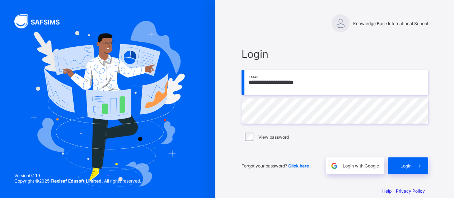 This screenshot has width=454, height=198. What do you see at coordinates (78, 175) in the screenshot?
I see `span: Version 0.1.19` at bounding box center [78, 175].